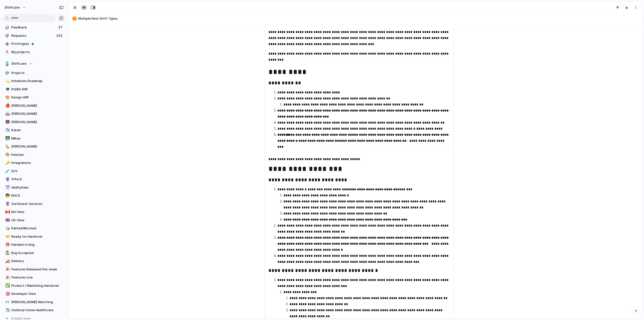 The image size is (644, 320). What do you see at coordinates (34, 171) in the screenshot?
I see `div: 🧪EVV` at bounding box center [34, 171].